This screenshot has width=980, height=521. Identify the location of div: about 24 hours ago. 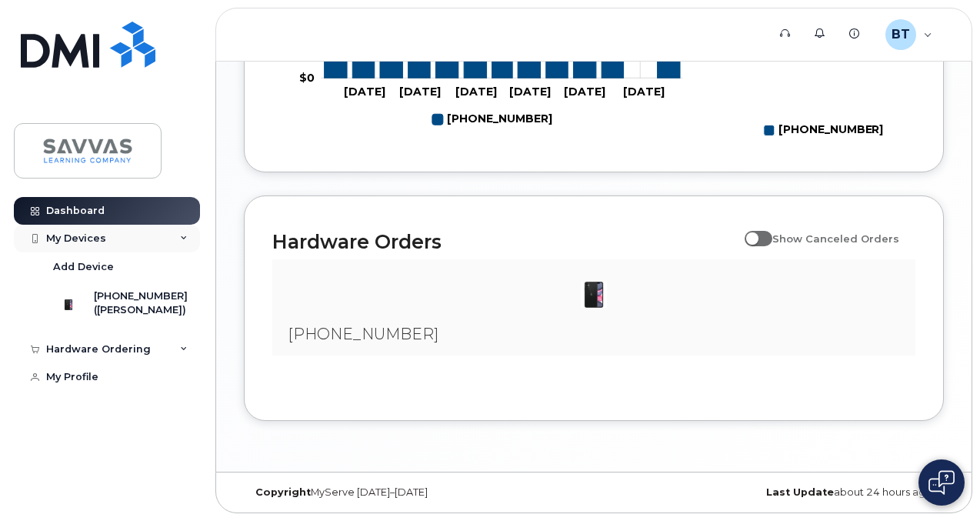
(827, 492).